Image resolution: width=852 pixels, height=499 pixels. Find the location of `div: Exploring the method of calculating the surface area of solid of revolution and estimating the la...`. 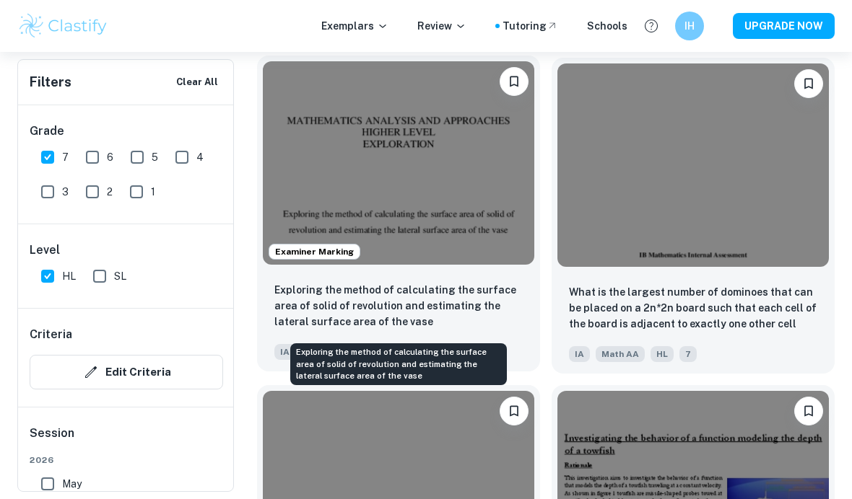

div: Exploring the method of calculating the surface area of solid of revolution and estimating the la... is located at coordinates (398, 364).